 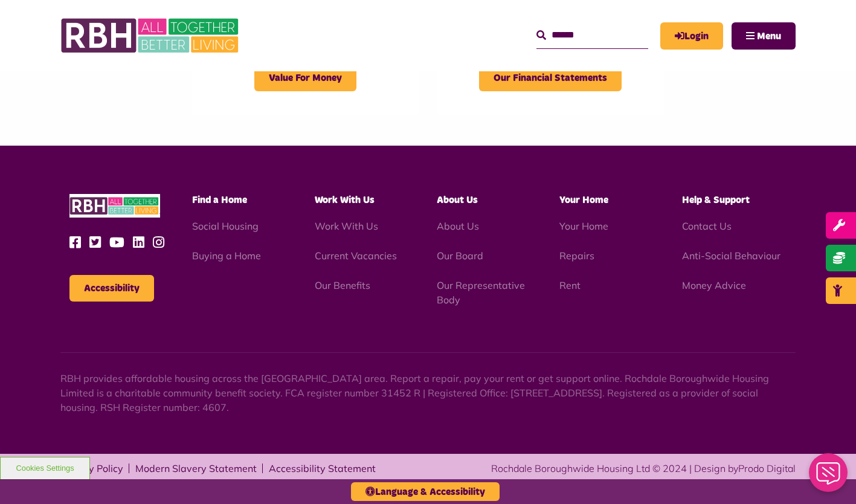 I want to click on a: Prodo Digital - open in a new tab, so click(x=767, y=468).